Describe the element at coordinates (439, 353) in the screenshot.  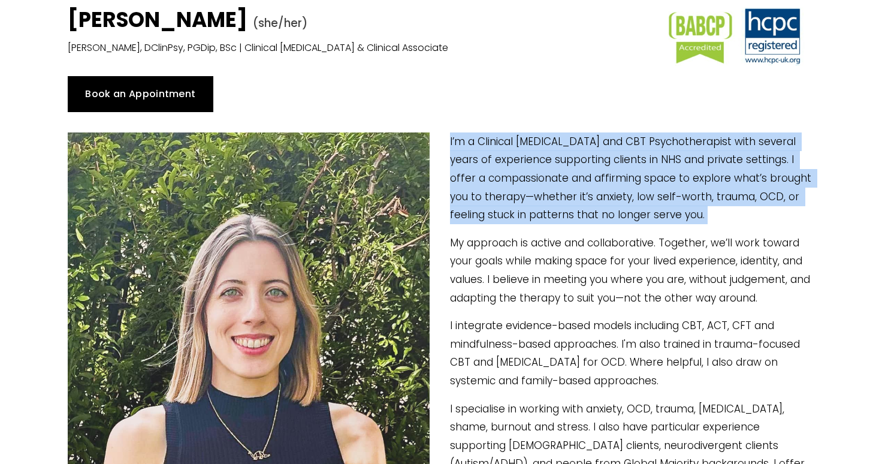
I see `p: I integrate evidence-based models including CBT, ACT, CFT and mindfulness-based approaches. I'm a...` at that location.